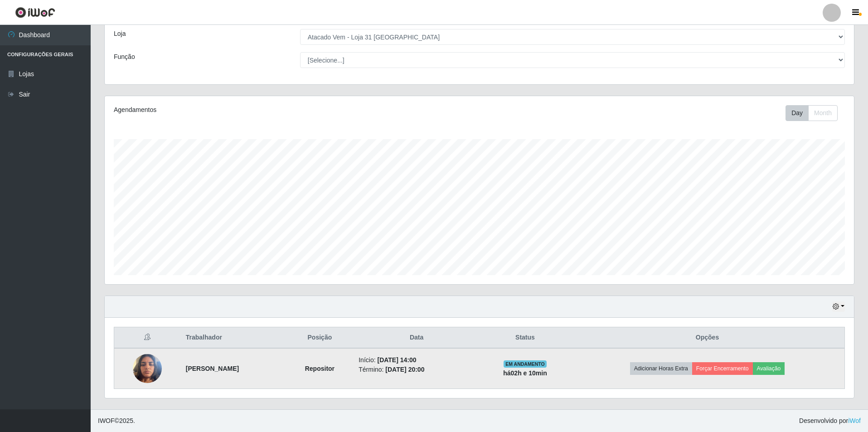 The height and width of the screenshot is (432, 868). Describe the element at coordinates (707, 338) in the screenshot. I see `th: Opções` at that location.